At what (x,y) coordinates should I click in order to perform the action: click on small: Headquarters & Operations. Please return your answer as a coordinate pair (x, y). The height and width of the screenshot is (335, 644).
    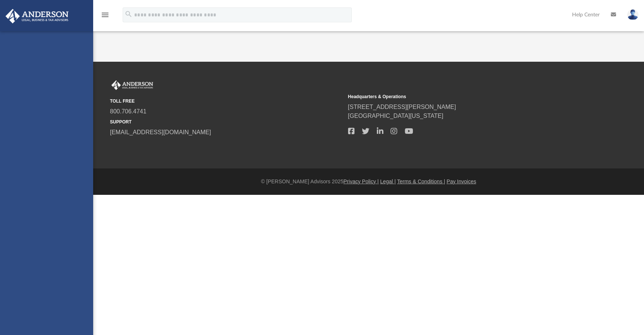
    Looking at the image, I should click on (464, 97).